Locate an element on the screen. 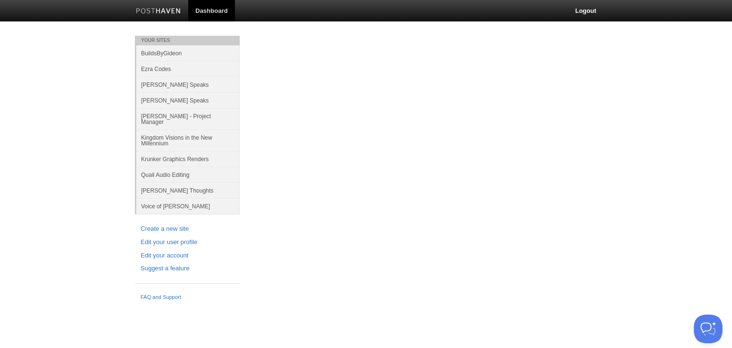  img: Posthaven-bar is located at coordinates (158, 11).